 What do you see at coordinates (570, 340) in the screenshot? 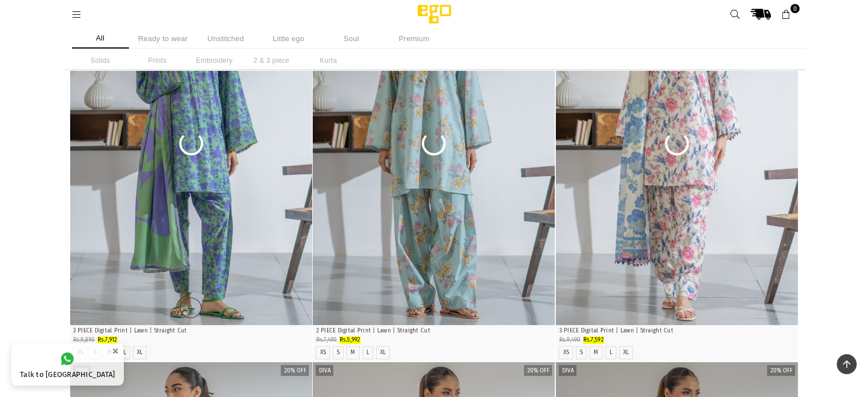
I see `span: Rs.9,490` at bounding box center [570, 340].